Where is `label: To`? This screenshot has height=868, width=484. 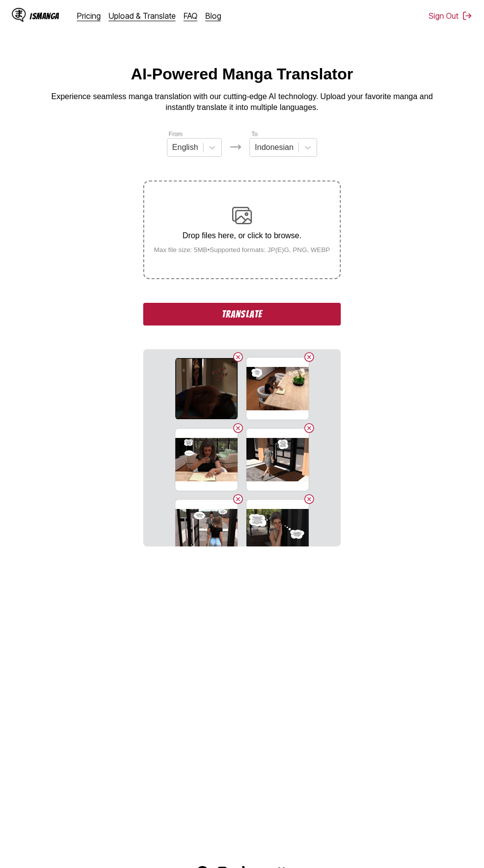
label: To is located at coordinates (255, 135).